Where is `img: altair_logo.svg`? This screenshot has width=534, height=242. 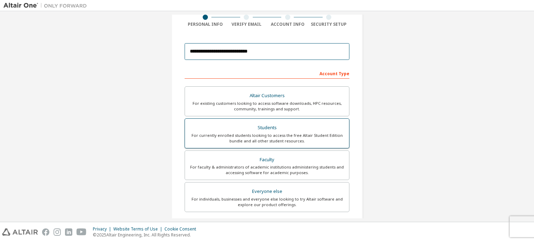
img: altair_logo.svg is located at coordinates (20, 232).